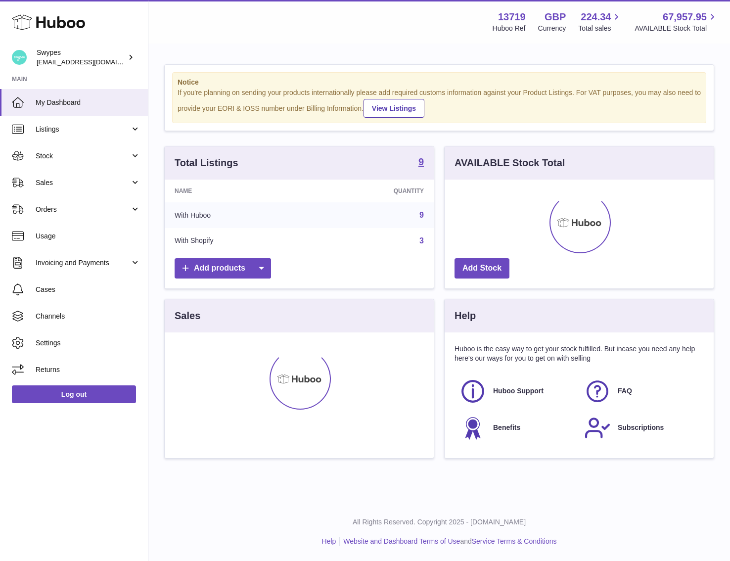 Image resolution: width=730 pixels, height=561 pixels. What do you see at coordinates (595, 17) in the screenshot?
I see `span: 224.34` at bounding box center [595, 17].